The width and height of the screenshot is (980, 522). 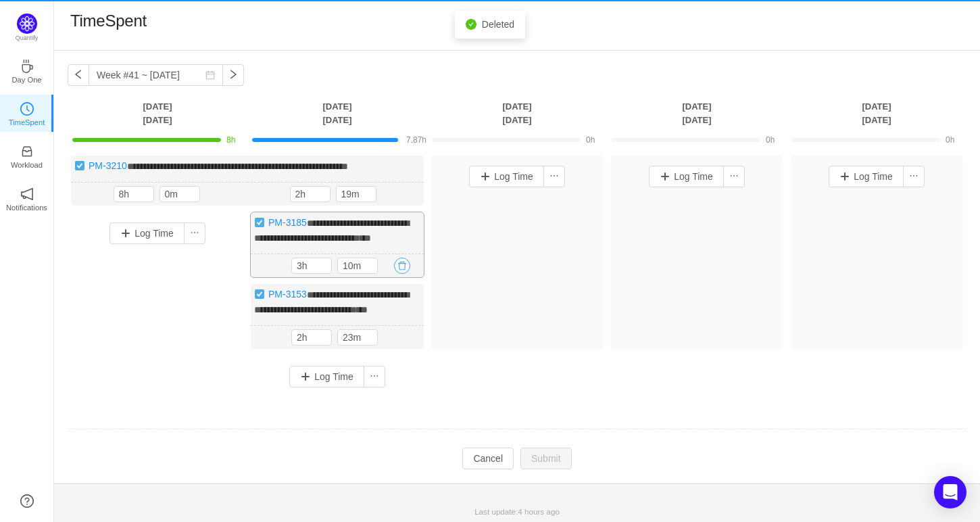 What do you see at coordinates (210, 75) in the screenshot?
I see `i: icon: calendar` at bounding box center [210, 75].